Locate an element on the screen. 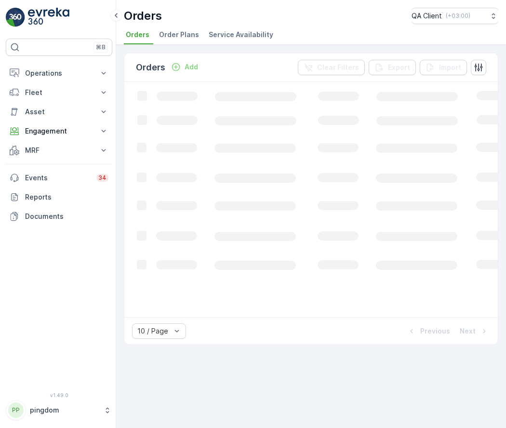  button: Fleet is located at coordinates (59, 92).